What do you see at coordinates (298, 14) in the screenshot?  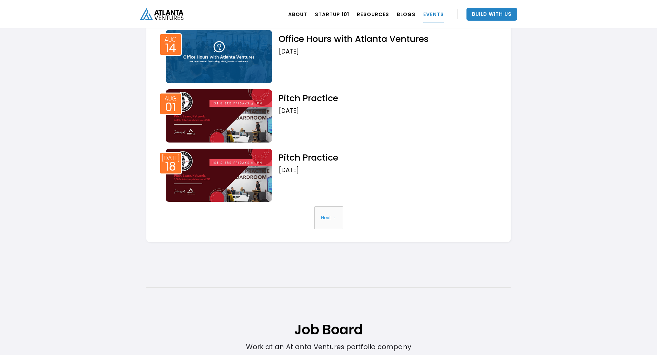 I see `a: ABOUT` at bounding box center [298, 14].